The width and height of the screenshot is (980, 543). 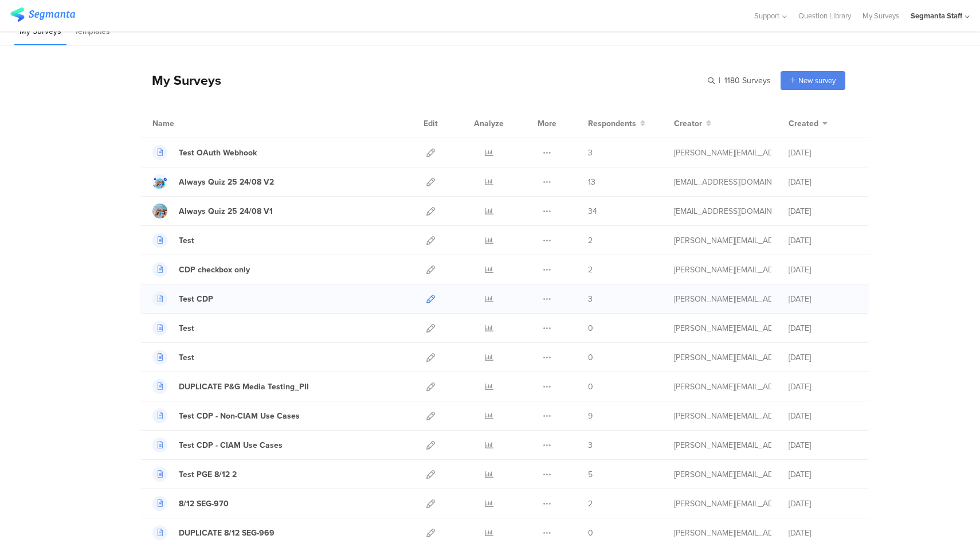 What do you see at coordinates (591, 182) in the screenshot?
I see `span: 13` at bounding box center [591, 182].